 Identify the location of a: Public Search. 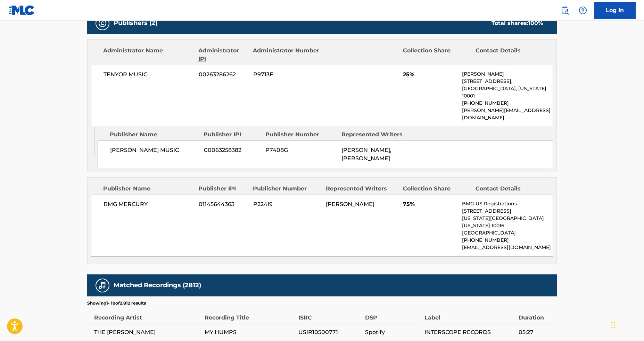
(565, 11).